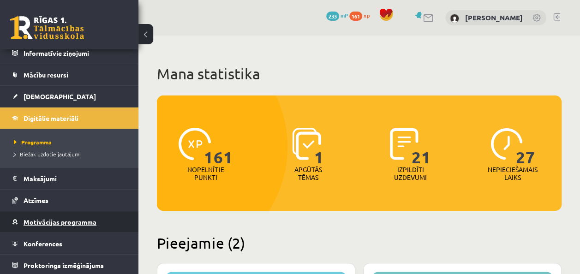 Image resolution: width=580 pixels, height=274 pixels. What do you see at coordinates (421, 147) in the screenshot?
I see `span: 21` at bounding box center [421, 147].